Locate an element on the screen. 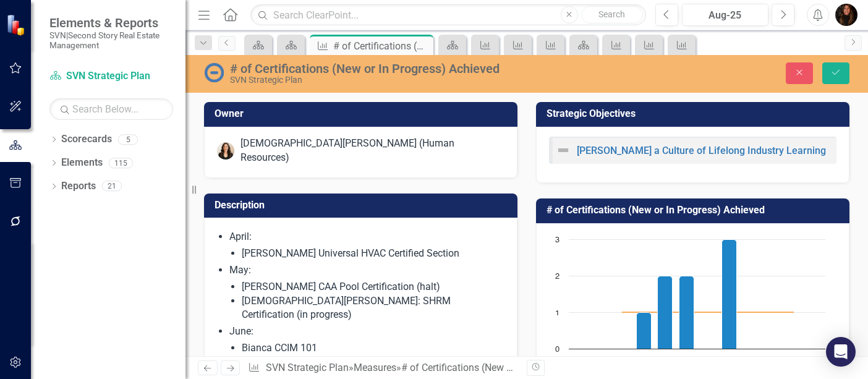 This screenshot has height=379, width=868. h3: Description is located at coordinates (363, 205).